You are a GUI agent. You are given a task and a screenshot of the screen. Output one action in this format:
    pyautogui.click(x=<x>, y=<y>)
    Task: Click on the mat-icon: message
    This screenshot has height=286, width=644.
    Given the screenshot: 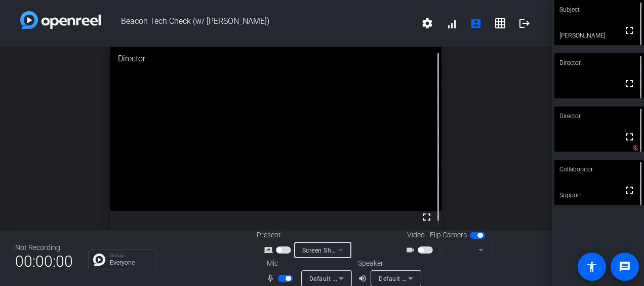 What is the action you would take?
    pyautogui.click(x=624, y=266)
    